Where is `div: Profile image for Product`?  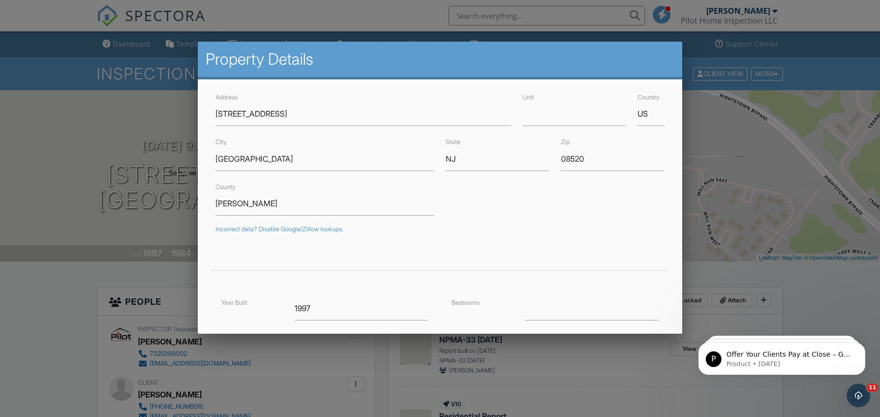
div: Profile image for Product is located at coordinates (30, 37).